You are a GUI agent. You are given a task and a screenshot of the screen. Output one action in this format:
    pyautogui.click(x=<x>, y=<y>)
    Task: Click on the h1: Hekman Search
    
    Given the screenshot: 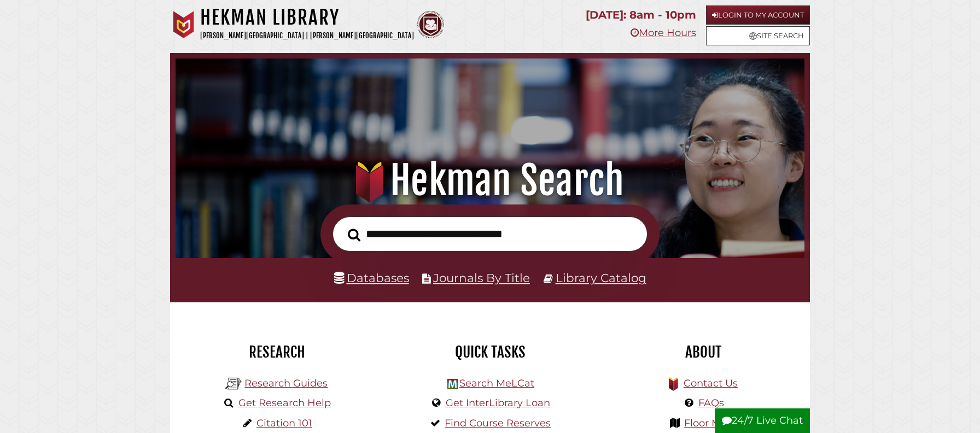 What is the action you would take?
    pyautogui.click(x=490, y=180)
    